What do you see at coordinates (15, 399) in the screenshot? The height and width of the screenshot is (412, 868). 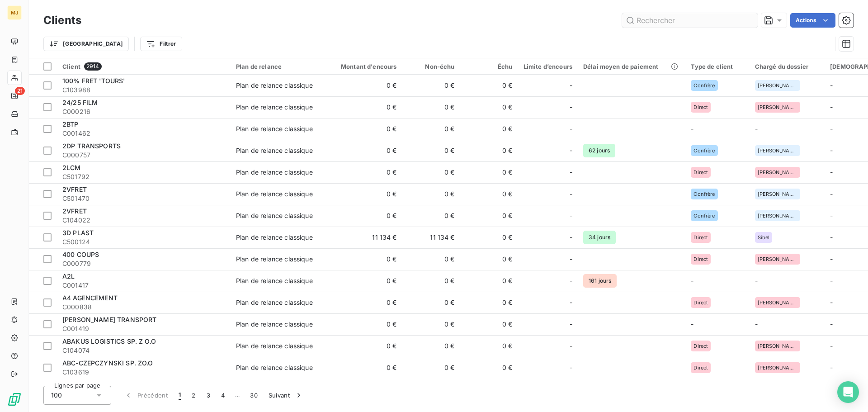 I see `img: Logo LeanPay` at bounding box center [15, 399].